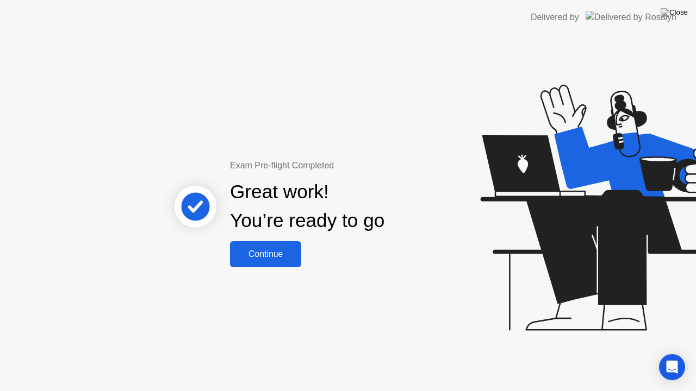 Image resolution: width=696 pixels, height=391 pixels. What do you see at coordinates (265, 254) in the screenshot?
I see `button: Continue` at bounding box center [265, 254].